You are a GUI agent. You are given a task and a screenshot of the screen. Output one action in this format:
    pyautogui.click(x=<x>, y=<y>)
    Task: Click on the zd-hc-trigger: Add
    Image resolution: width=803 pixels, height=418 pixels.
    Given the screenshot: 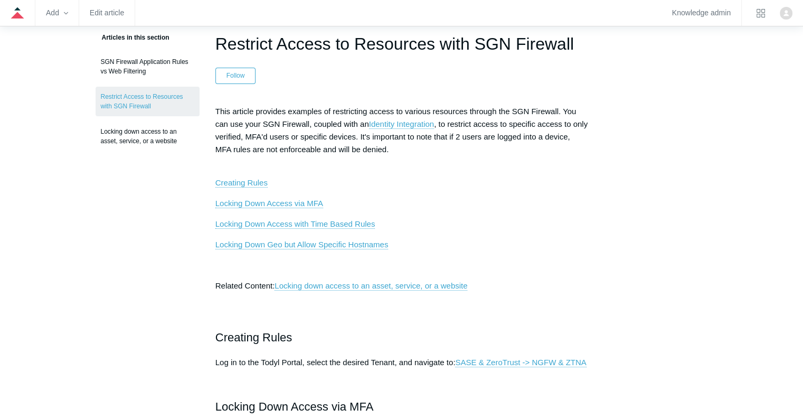 What is the action you would take?
    pyautogui.click(x=57, y=13)
    